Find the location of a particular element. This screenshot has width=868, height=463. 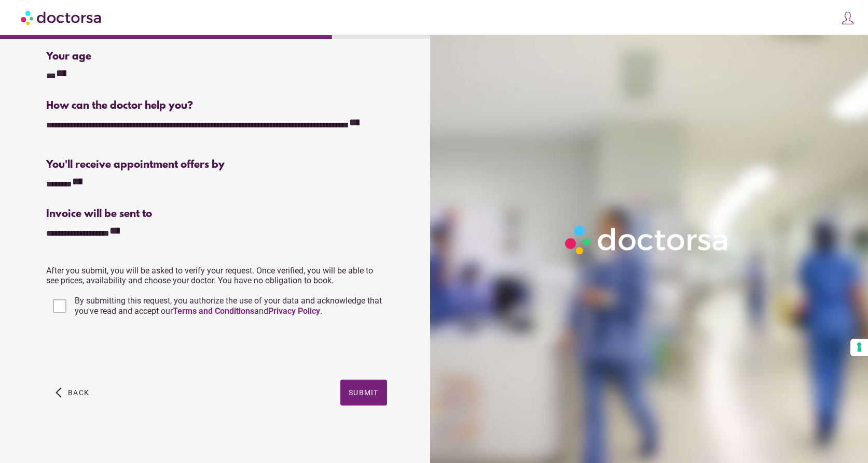

img: Logo-Doctorsa-trans-White-partial-flat.png is located at coordinates (647, 240).